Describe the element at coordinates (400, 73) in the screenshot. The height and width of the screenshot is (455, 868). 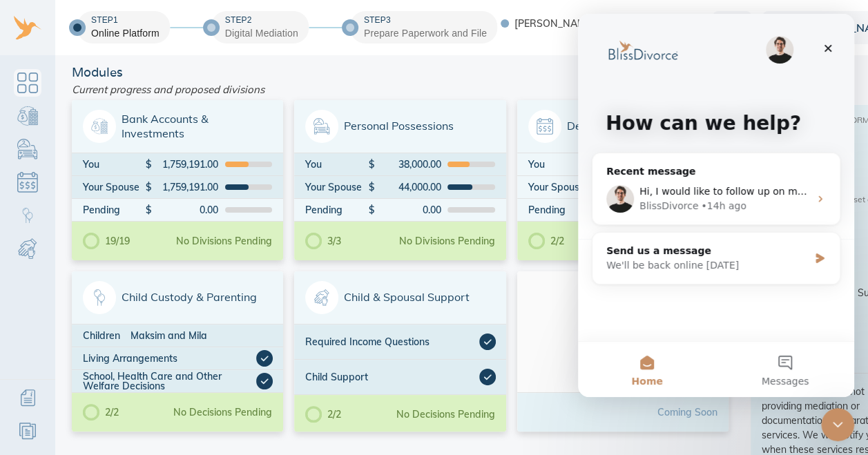
I see `div: Modules` at that location.